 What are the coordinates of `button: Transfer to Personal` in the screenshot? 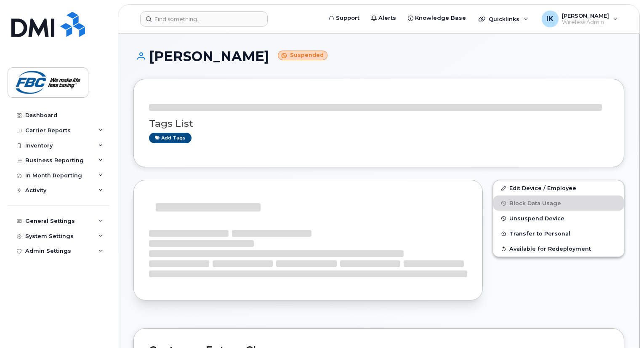 It's located at (559, 233).